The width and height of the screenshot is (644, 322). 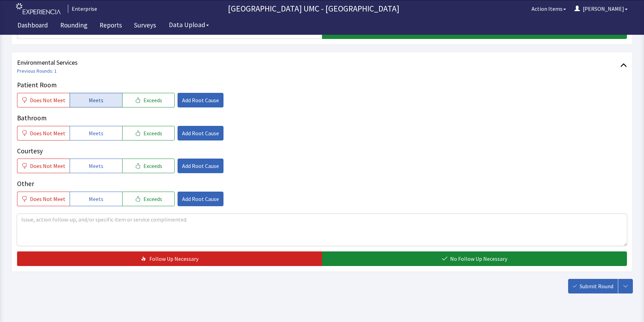 I want to click on div: Enterprise, so click(x=82, y=9).